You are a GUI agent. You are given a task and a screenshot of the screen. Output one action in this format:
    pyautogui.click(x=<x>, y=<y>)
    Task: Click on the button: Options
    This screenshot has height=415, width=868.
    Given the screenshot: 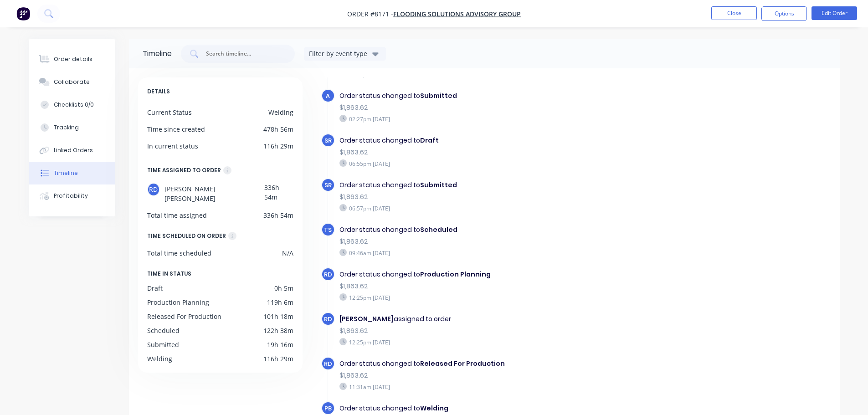 What is the action you would take?
    pyautogui.click(x=785, y=14)
    